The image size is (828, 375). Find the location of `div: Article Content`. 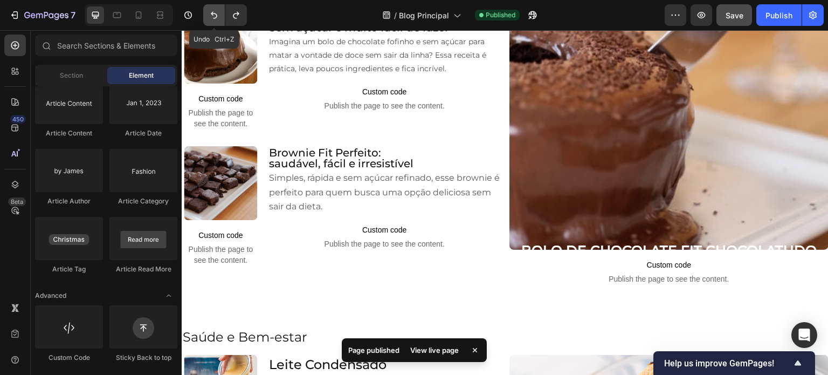

div: Article Content is located at coordinates (69, 133).